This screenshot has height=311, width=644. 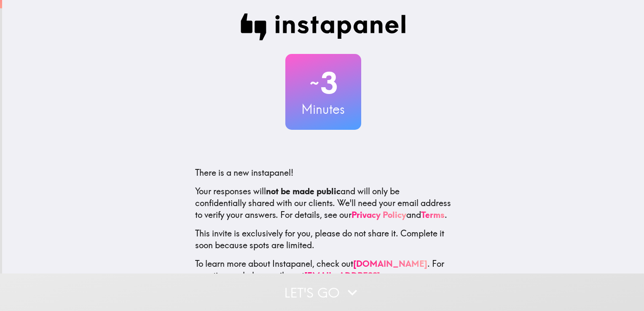 What do you see at coordinates (323, 27) in the screenshot?
I see `img: Instapanel` at bounding box center [323, 27].